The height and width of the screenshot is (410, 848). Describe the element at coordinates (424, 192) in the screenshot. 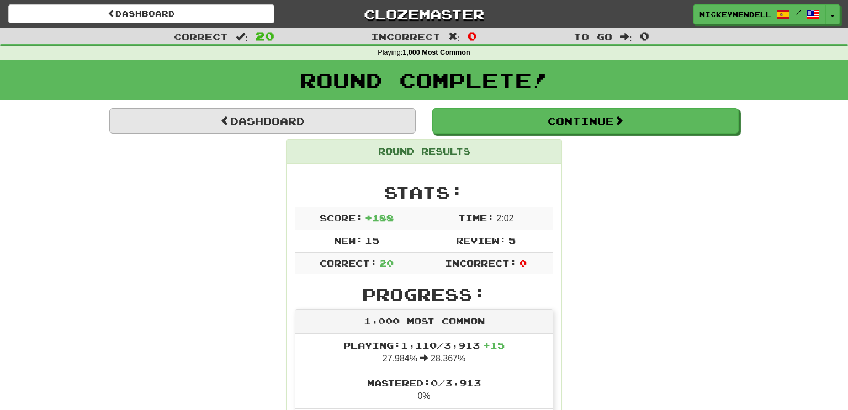

I see `h2: Stats:` at that location.